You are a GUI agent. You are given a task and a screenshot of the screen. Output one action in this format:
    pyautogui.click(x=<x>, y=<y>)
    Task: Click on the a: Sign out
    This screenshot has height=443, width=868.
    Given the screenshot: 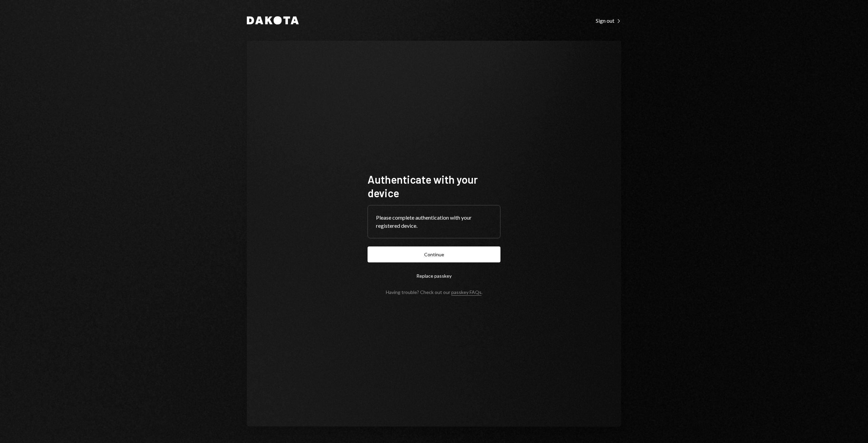 What is the action you would take?
    pyautogui.click(x=608, y=20)
    